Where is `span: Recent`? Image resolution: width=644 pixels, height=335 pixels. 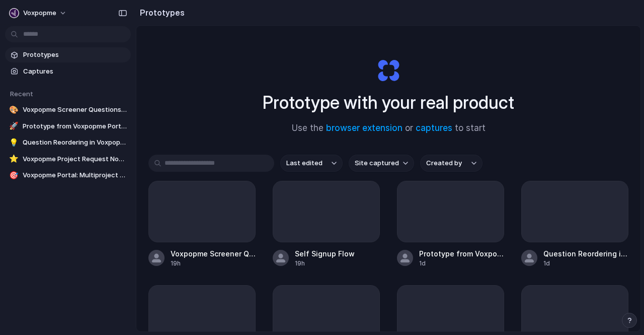
span: Recent is located at coordinates (22, 94).